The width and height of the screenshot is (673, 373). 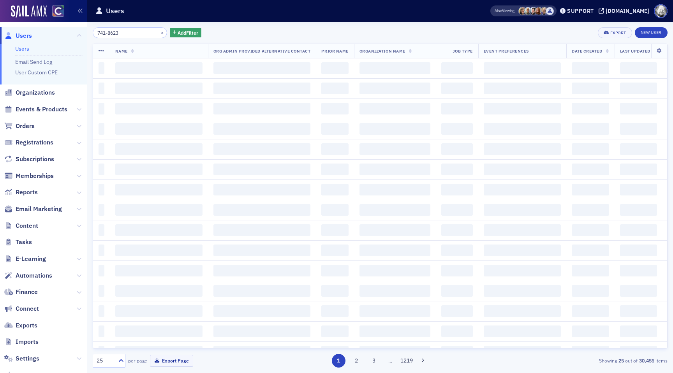 What do you see at coordinates (651, 33) in the screenshot?
I see `a: New User` at bounding box center [651, 33].